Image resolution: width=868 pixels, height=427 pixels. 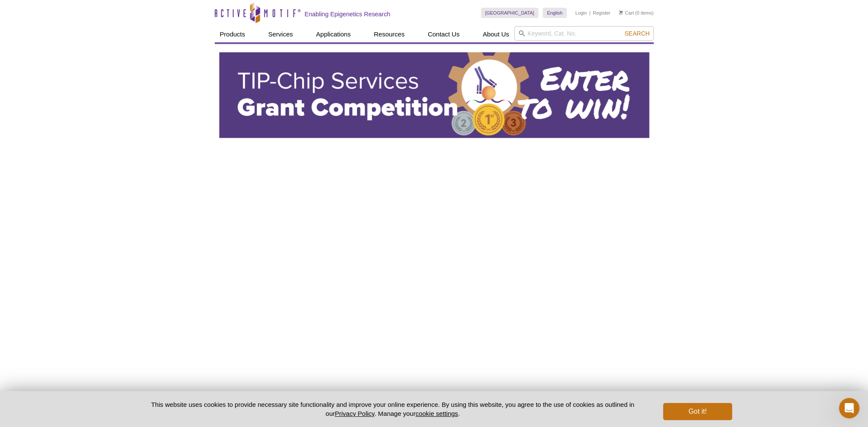 What do you see at coordinates (348, 14) in the screenshot?
I see `h2: Enabling Epigenetics Research` at bounding box center [348, 14].